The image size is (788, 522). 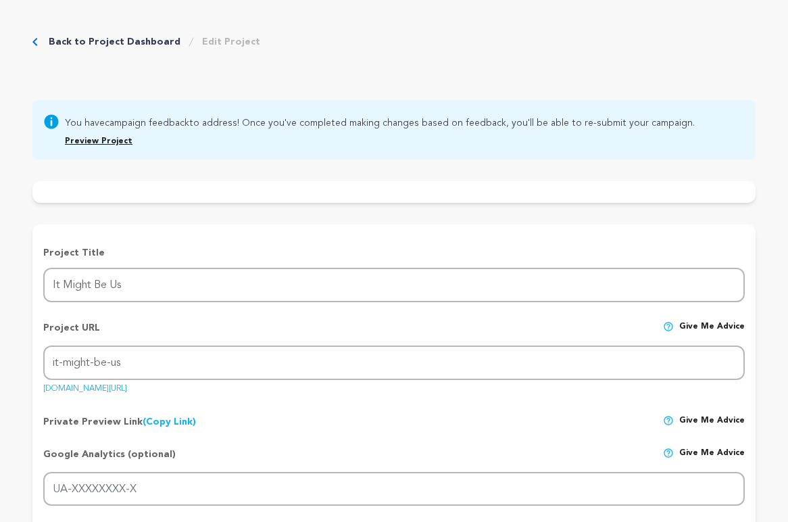 What do you see at coordinates (109, 459) in the screenshot?
I see `p: Google Analytics (optional)` at bounding box center [109, 459].